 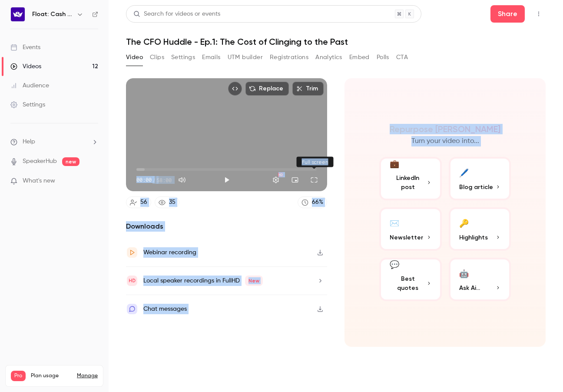 What do you see at coordinates (227, 180) in the screenshot?
I see `button: Play` at bounding box center [227, 180].